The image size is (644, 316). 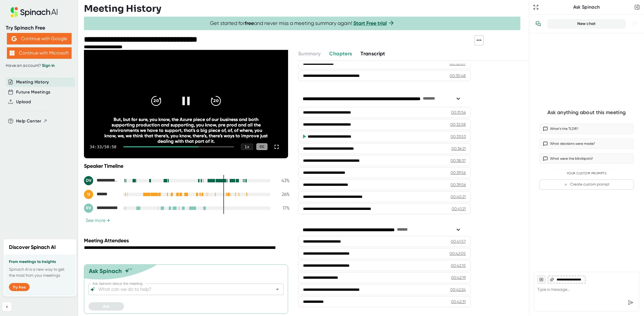 I want to click on button: Collapse sidebar, so click(x=7, y=307).